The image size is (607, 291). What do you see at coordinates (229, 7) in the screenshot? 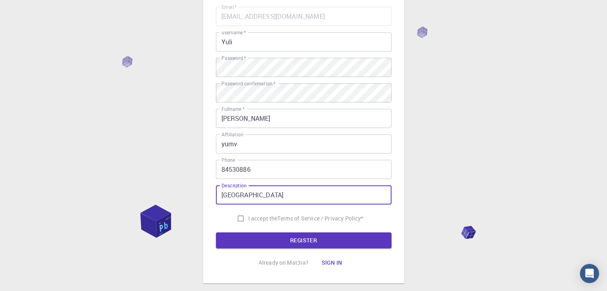
I see `label: Email` at bounding box center [229, 7].